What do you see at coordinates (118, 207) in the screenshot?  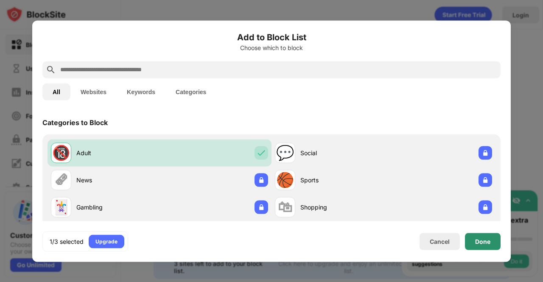 I see `div: Gambling` at bounding box center [118, 207].